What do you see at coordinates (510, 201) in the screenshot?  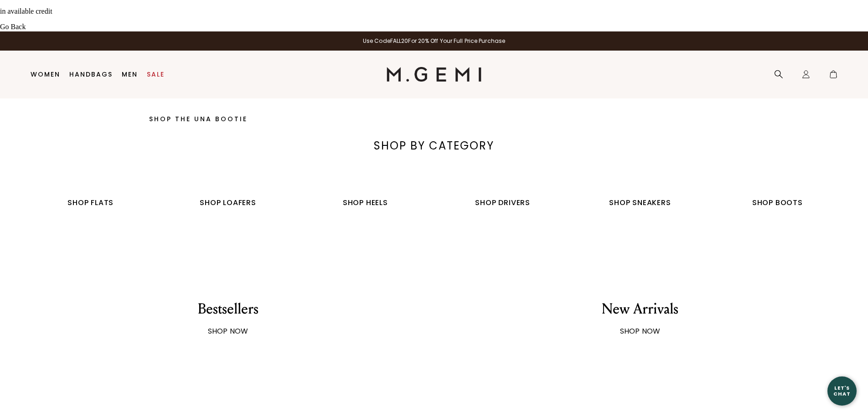 I see `div: 4 / 6` at bounding box center [510, 201].